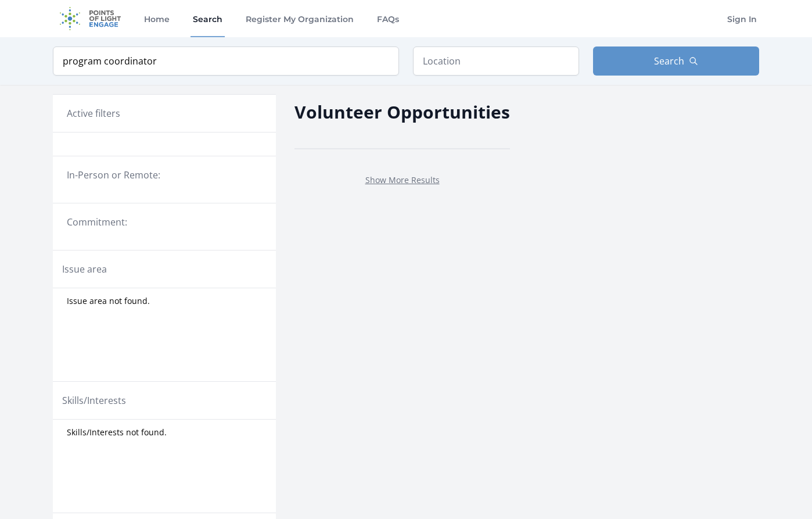 The width and height of the screenshot is (812, 519). Describe the element at coordinates (676, 61) in the screenshot. I see `button: Search` at that location.